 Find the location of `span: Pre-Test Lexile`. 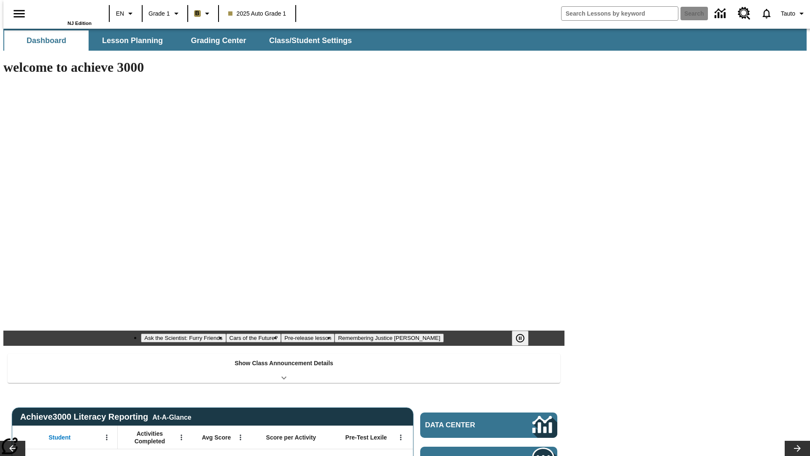

span: Pre-Test Lexile is located at coordinates (366, 437).